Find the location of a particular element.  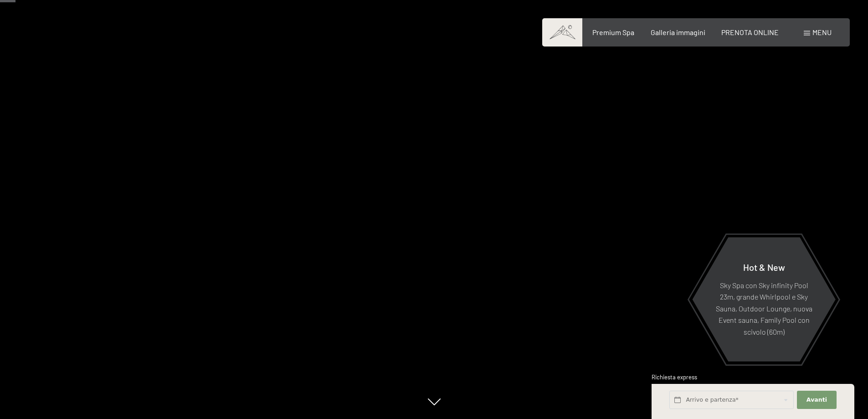

span: Galleria immagini is located at coordinates (678, 32).